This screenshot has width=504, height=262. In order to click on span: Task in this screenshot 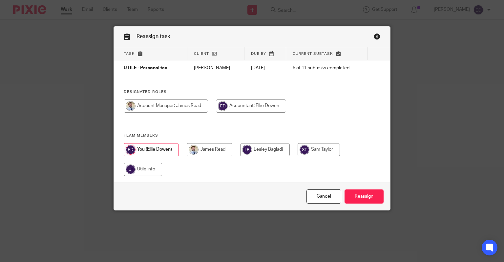, I will do `click(129, 54)`.